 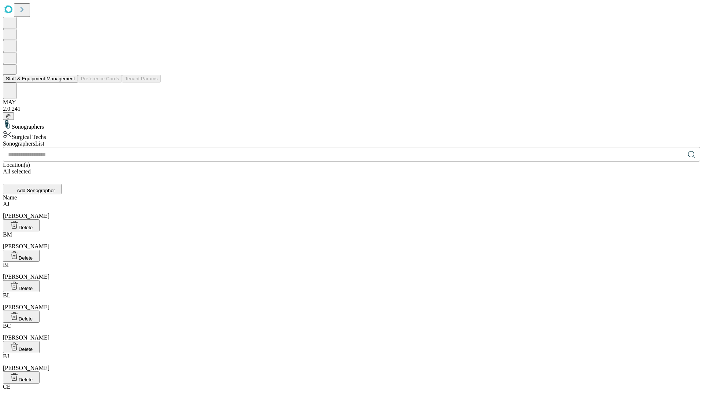 What do you see at coordinates (352, 135) in the screenshot?
I see `div: Surgical Techs` at bounding box center [352, 135].